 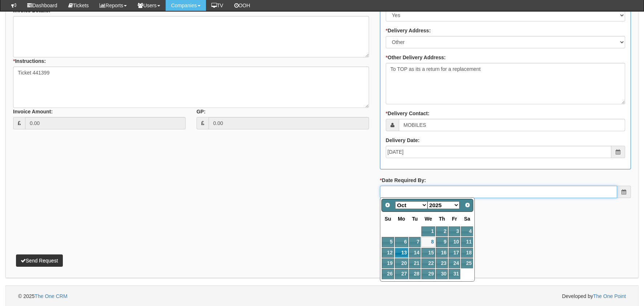 What do you see at coordinates (467, 219) in the screenshot?
I see `span: Saturday` at bounding box center [467, 219].